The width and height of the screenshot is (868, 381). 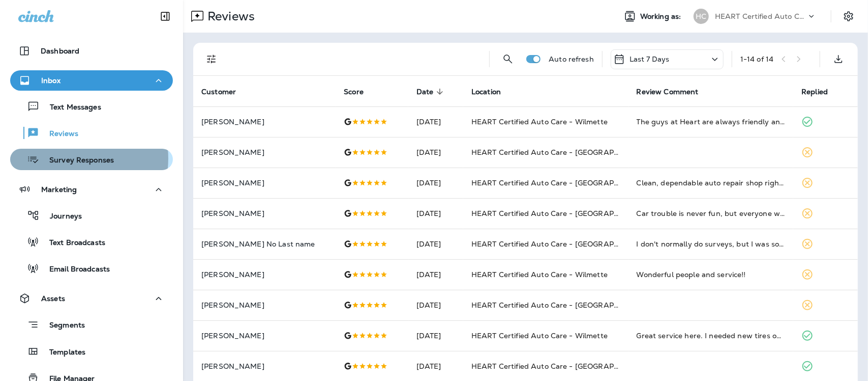 What do you see at coordinates (91, 298) in the screenshot?
I see `button: Assets` at bounding box center [91, 298].